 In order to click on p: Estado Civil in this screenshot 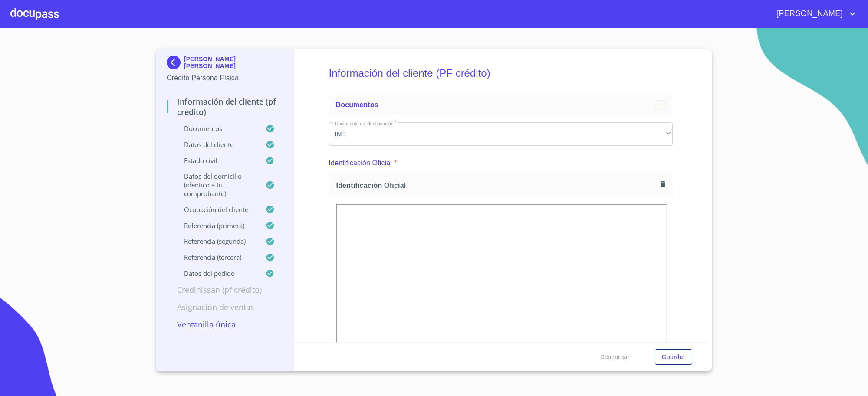, I will do `click(216, 161)`.